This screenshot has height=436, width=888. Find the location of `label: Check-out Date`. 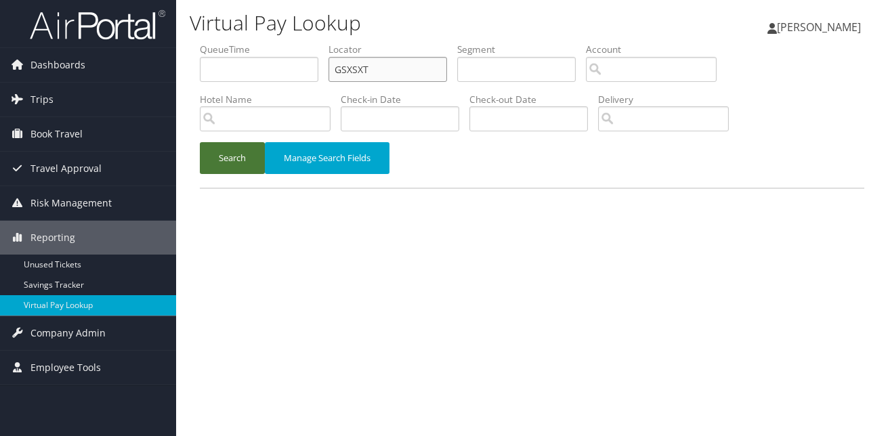

label: Check-out Date is located at coordinates (534, 100).